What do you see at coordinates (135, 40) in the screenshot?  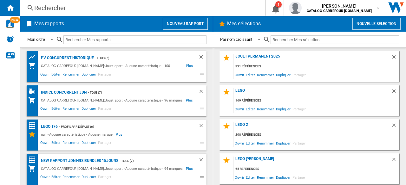 I see `input: Rechercher Mes rapports` at bounding box center [135, 40].